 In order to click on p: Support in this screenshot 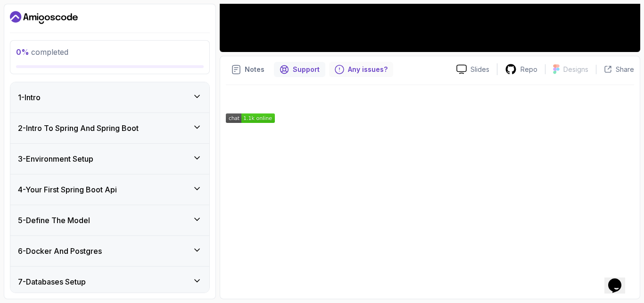, I will do `click(306, 70)`.